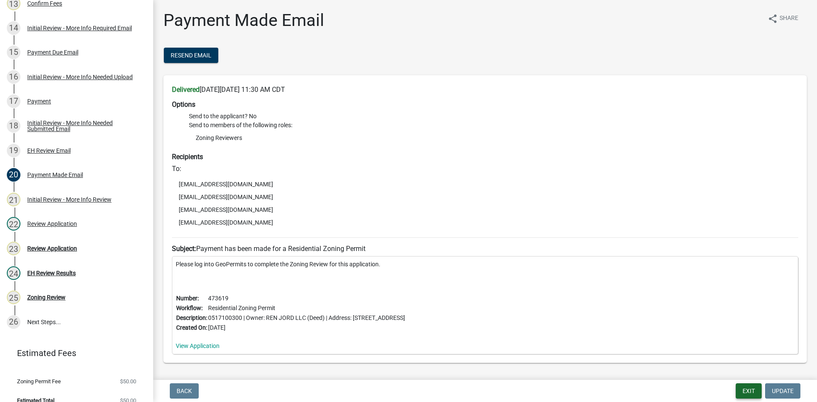  I want to click on i: share, so click(773, 19).